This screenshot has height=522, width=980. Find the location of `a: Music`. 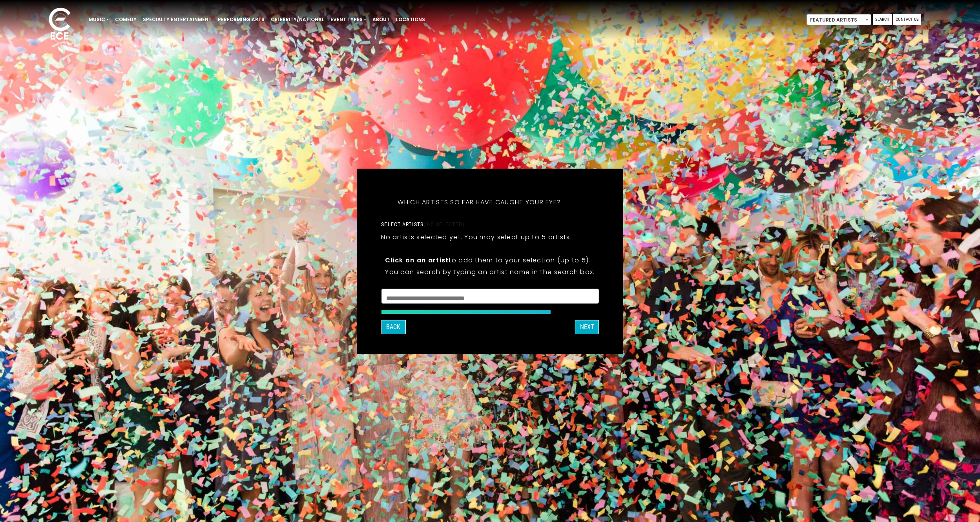

a: Music is located at coordinates (99, 20).